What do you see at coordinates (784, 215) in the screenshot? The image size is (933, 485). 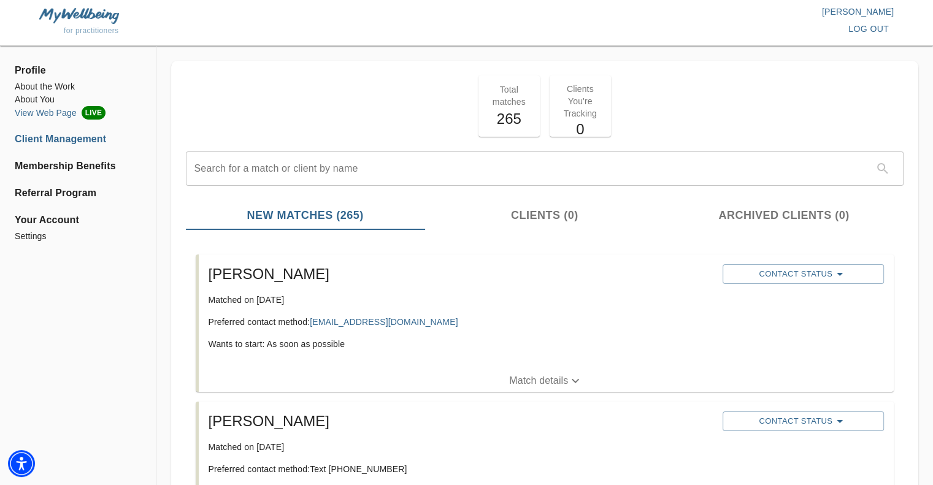 I see `span: Archived Clients (0)` at bounding box center [784, 215].